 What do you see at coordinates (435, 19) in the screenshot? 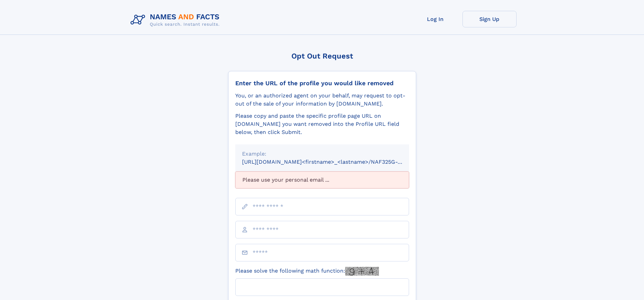
I see `a: Log In` at bounding box center [435, 19].